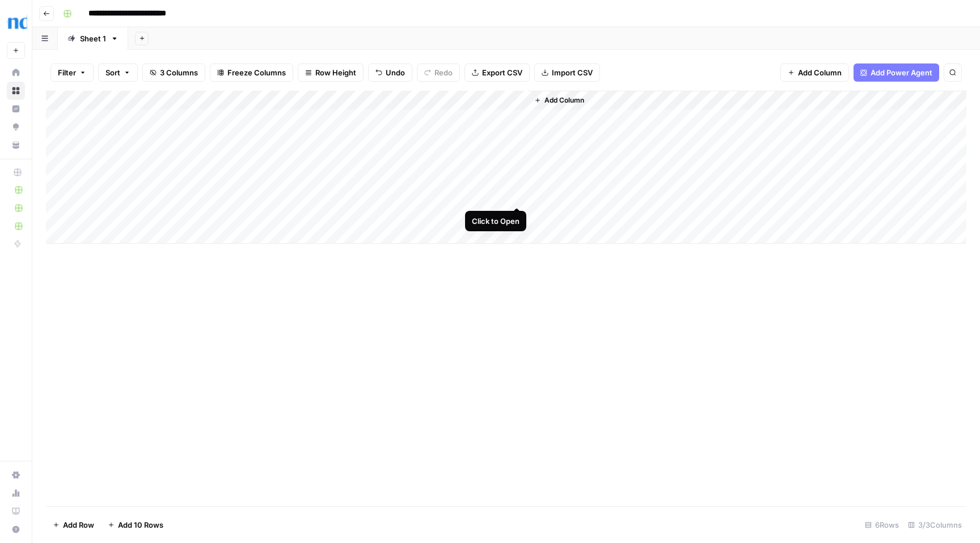 This screenshot has height=543, width=980. I want to click on span: Add Row, so click(78, 525).